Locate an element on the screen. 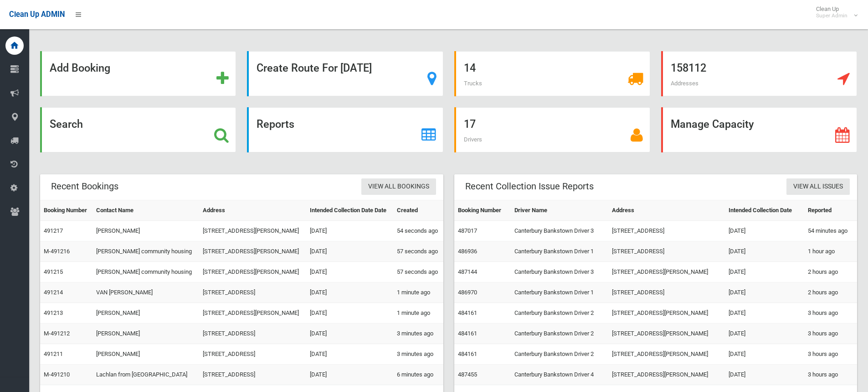  td: 54 minutes ago is located at coordinates (831, 231).